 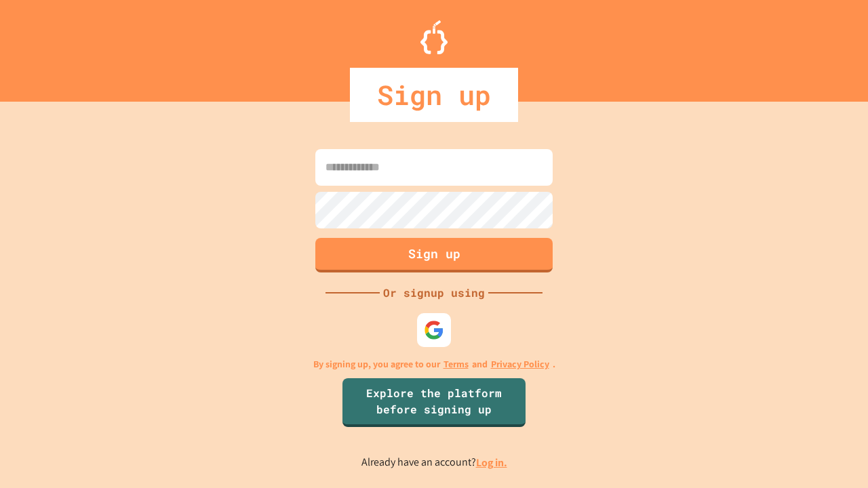 What do you see at coordinates (434, 293) in the screenshot?
I see `div: Or signup using` at bounding box center [434, 293].